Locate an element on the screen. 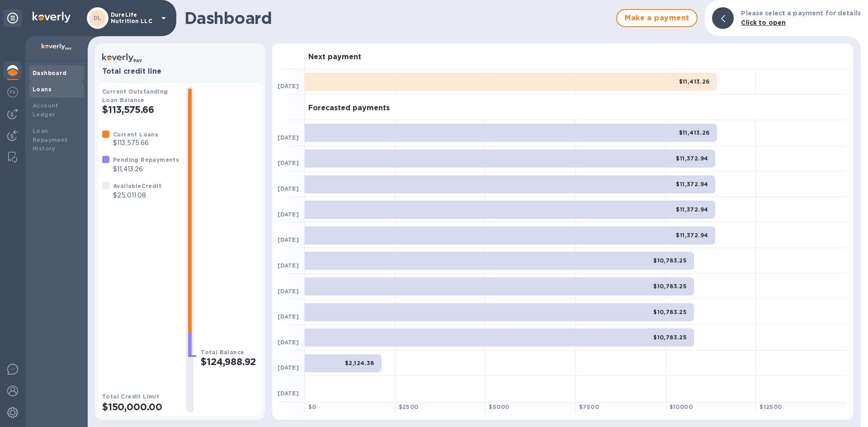  h3: Forecasted payments is located at coordinates (349, 108).